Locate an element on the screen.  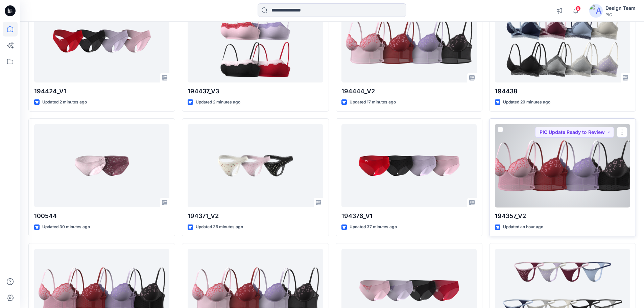
p: Updated an hour ago is located at coordinates (524, 227).